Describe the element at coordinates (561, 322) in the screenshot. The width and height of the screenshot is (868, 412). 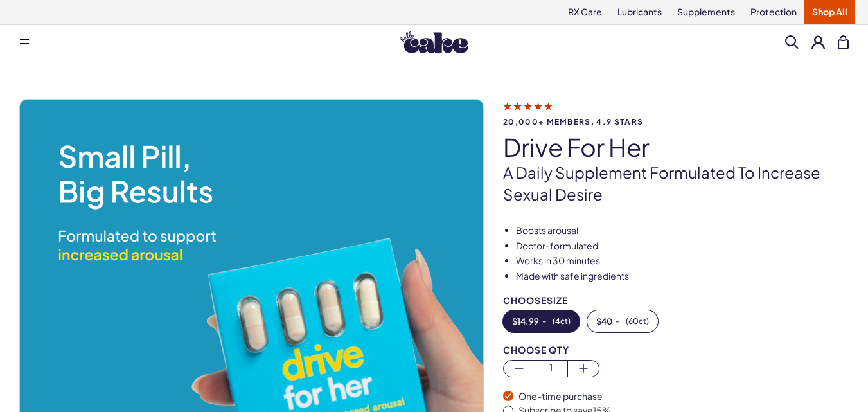
I see `span: ( 4ct )` at that location.